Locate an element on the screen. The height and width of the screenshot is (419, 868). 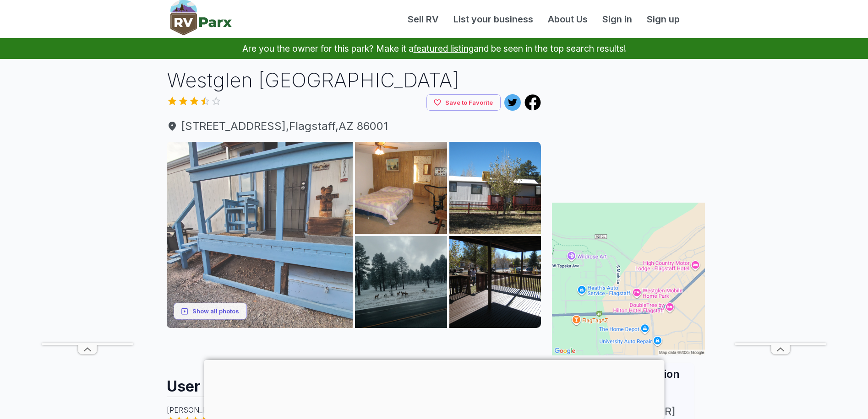
a: About Us is located at coordinates (568, 19).